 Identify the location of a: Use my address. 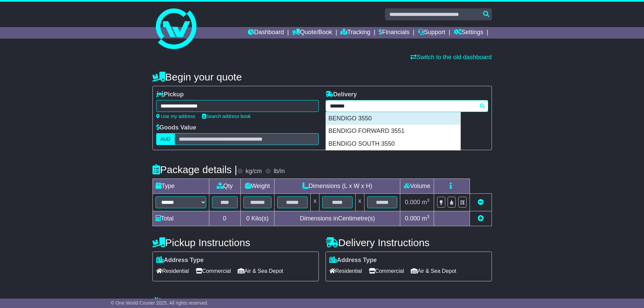
(176, 116).